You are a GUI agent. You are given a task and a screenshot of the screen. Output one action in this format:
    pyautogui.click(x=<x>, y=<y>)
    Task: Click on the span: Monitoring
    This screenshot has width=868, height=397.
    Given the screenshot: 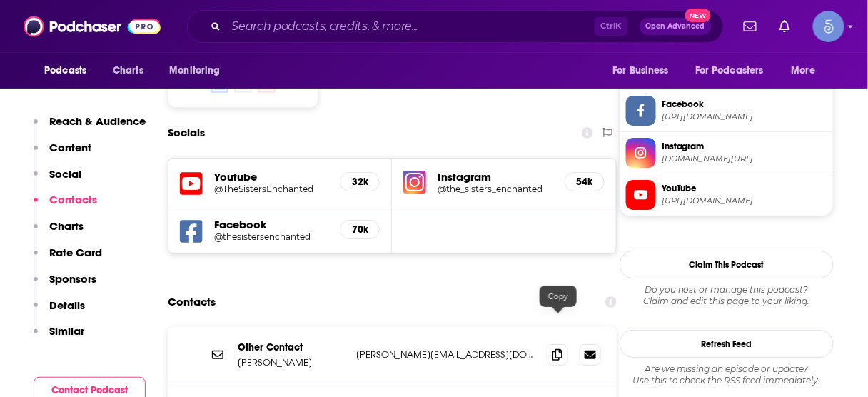 What is the action you would take?
    pyautogui.click(x=194, y=71)
    